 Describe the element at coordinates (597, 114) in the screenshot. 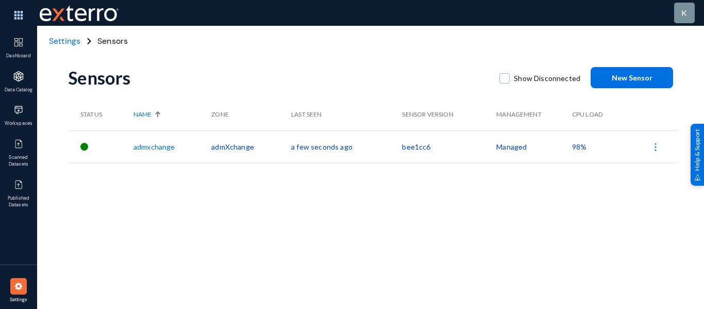

I see `th: CPU Load` at that location.